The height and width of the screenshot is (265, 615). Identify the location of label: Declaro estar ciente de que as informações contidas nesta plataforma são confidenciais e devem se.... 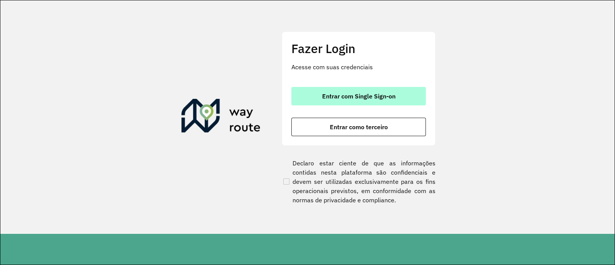
(359, 181).